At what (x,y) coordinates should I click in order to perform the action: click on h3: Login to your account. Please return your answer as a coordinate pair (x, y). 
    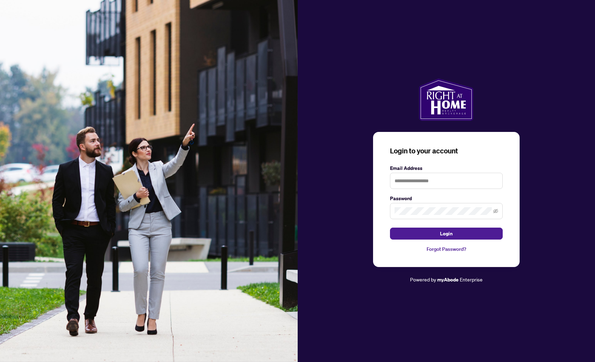
    Looking at the image, I should click on (446, 151).